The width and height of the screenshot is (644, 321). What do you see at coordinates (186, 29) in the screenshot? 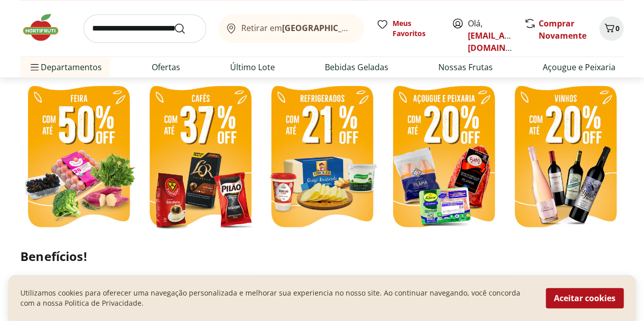
I see `button: Submit Search` at bounding box center [186, 29].